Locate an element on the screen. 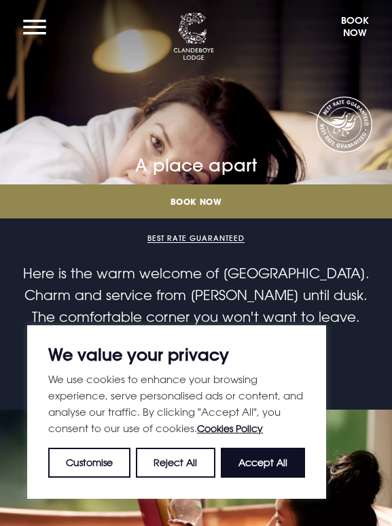 Image resolution: width=392 pixels, height=526 pixels. button: Customise is located at coordinates (89, 462).